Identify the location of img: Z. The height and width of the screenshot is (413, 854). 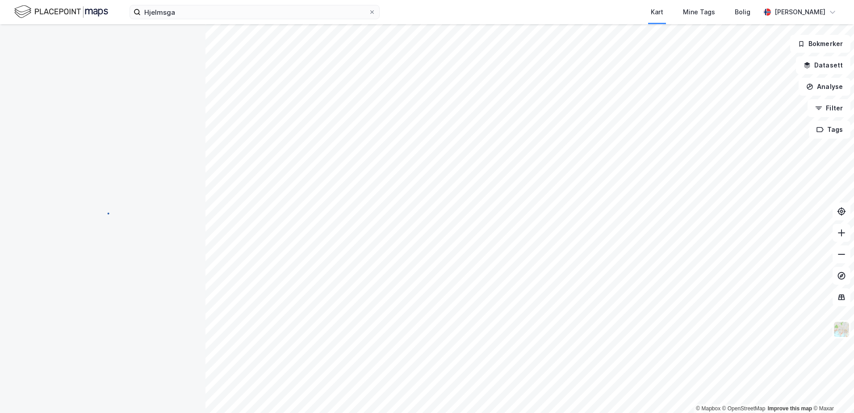
(842, 329).